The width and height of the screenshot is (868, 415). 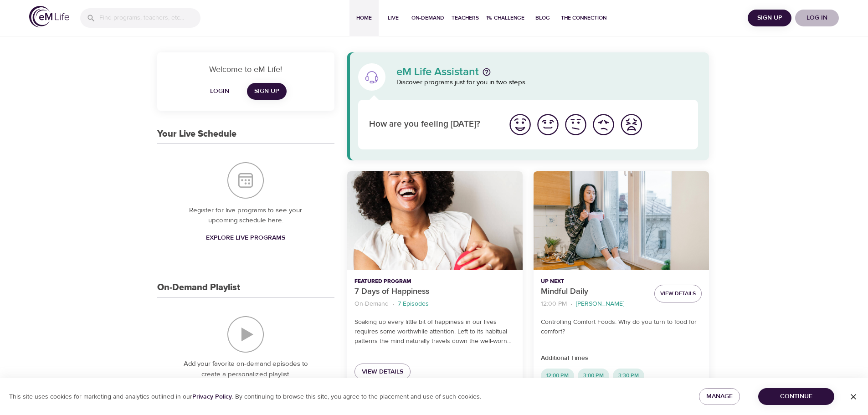 I want to click on img: On-Demand Playlist, so click(x=245, y=335).